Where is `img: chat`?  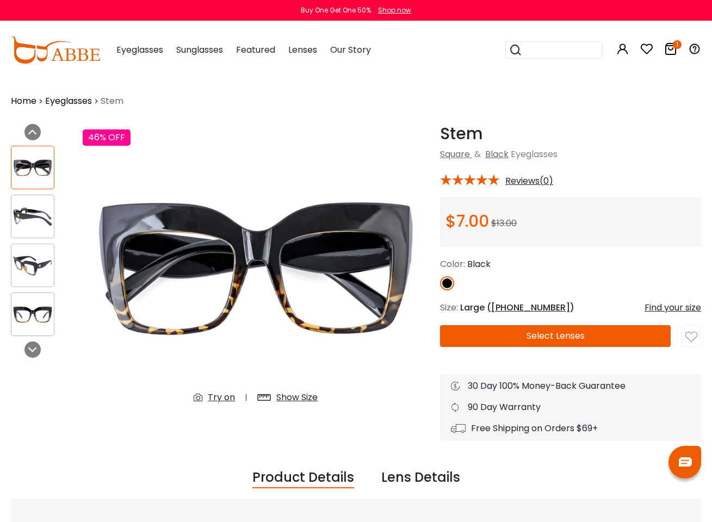
img: chat is located at coordinates (685, 462).